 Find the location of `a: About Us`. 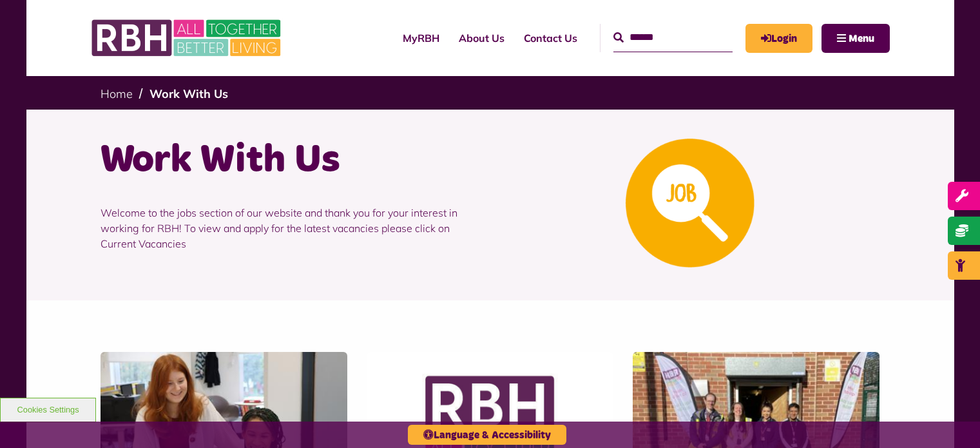

a: About Us is located at coordinates (482, 38).